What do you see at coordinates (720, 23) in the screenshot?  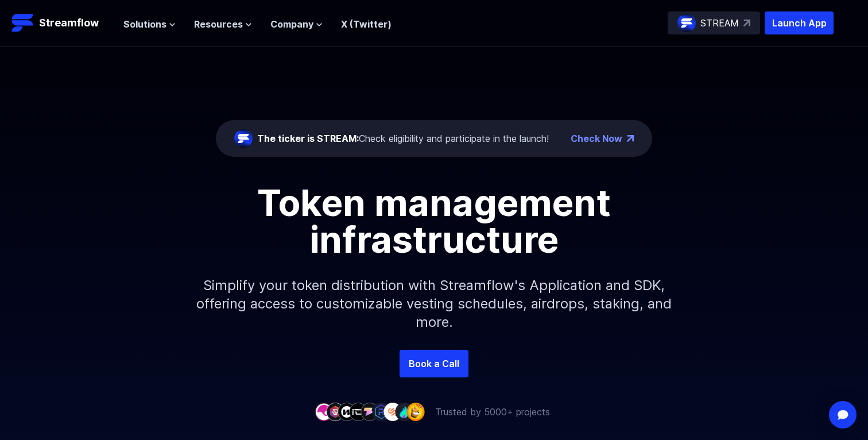 I see `p: STREAM` at bounding box center [720, 23].